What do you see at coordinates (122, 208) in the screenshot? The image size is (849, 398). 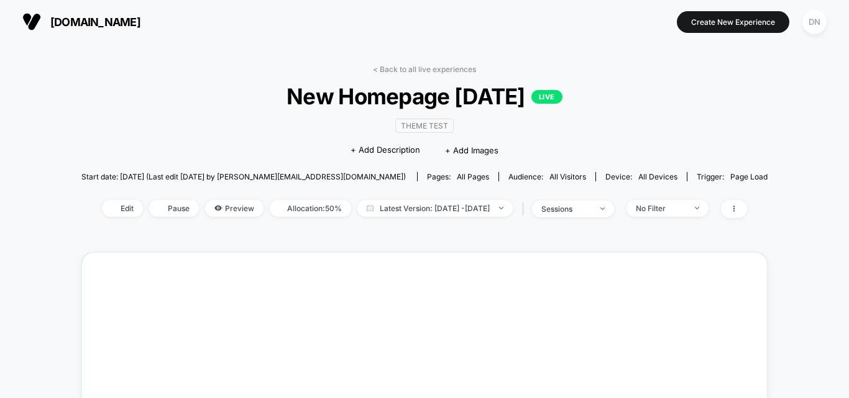 I see `span: Edit` at bounding box center [122, 208].